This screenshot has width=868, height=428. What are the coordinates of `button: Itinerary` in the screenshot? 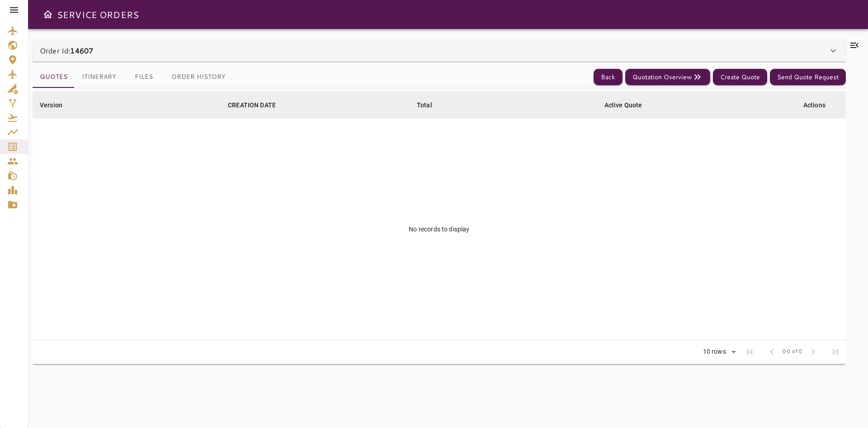 It's located at (99, 77).